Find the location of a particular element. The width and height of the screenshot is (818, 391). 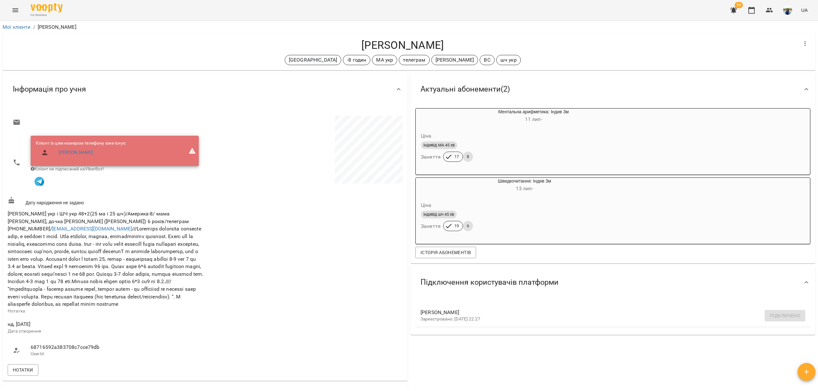

img: Voopty Logo is located at coordinates (47, 8).